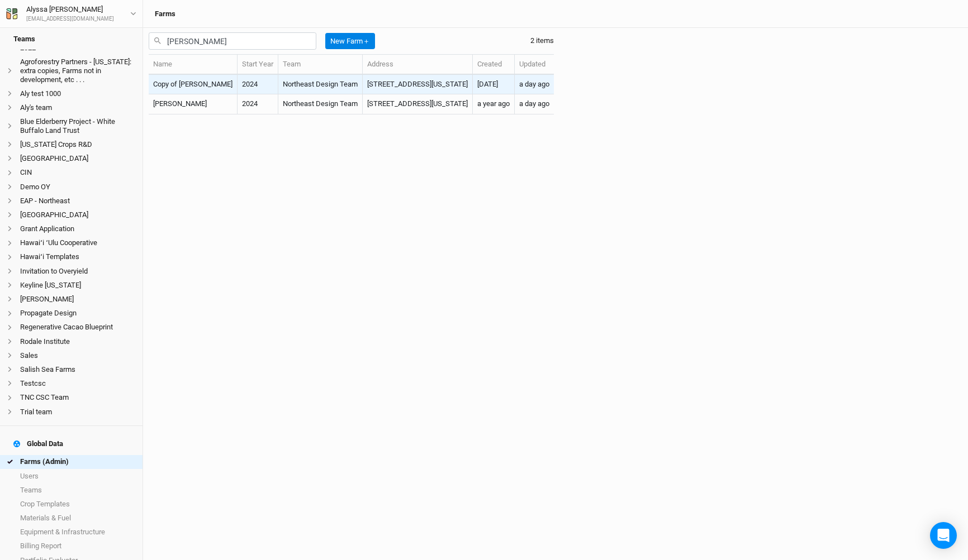  Describe the element at coordinates (193, 65) in the screenshot. I see `th: Name` at that location.